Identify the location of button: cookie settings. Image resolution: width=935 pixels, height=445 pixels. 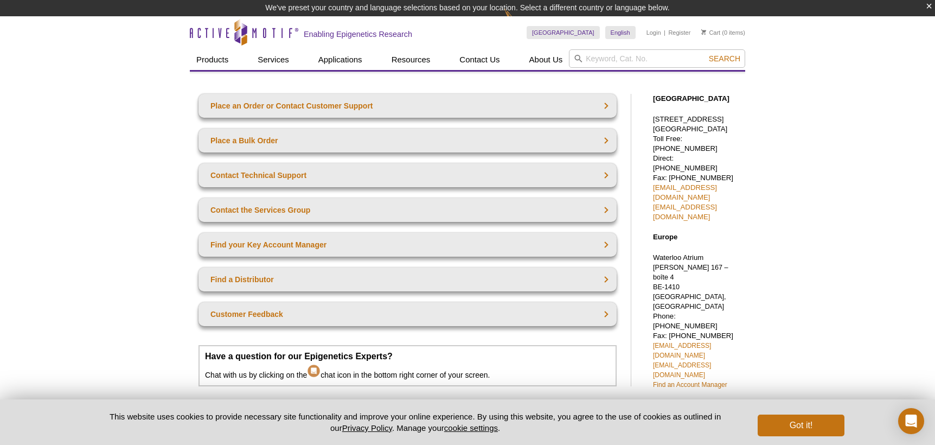
(471, 427).